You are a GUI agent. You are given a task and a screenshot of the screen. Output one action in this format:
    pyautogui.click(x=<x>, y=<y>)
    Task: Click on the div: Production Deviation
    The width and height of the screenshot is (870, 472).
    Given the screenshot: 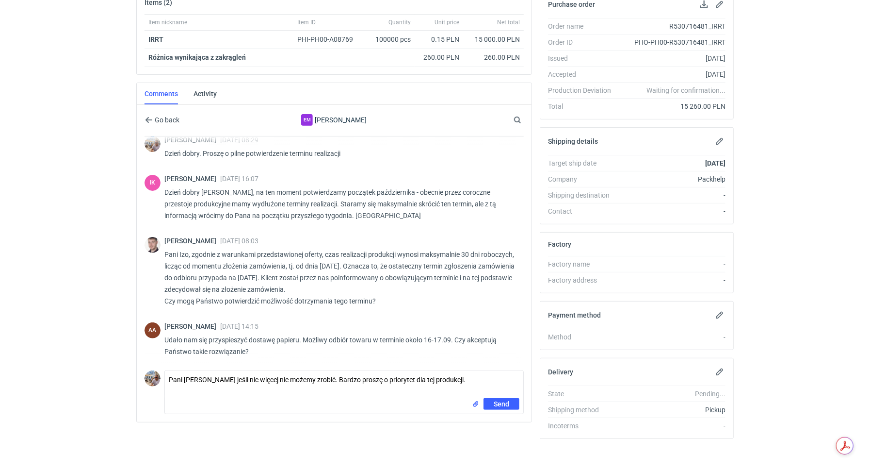 What is the action you would take?
    pyautogui.click(x=584, y=90)
    